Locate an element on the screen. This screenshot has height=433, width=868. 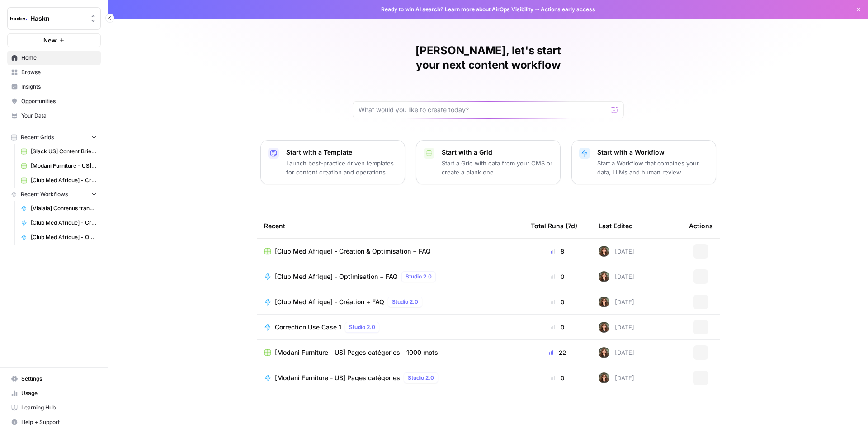
a: [Club Med Afrique] - Optimisation + FAQ is located at coordinates (59, 237).